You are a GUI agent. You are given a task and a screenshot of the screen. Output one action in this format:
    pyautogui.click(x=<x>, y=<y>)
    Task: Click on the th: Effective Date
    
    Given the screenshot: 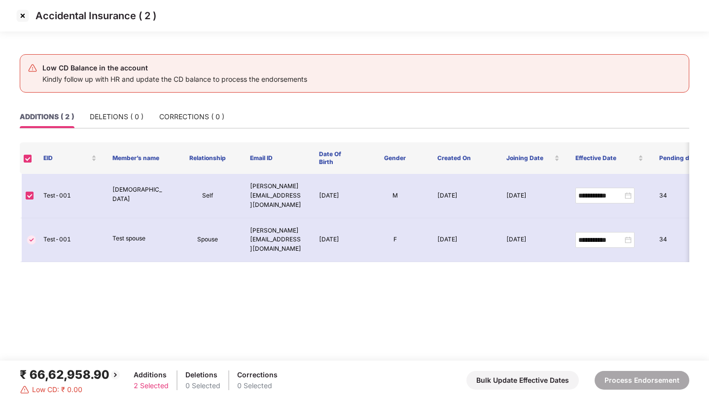 What is the action you would take?
    pyautogui.click(x=609, y=158)
    